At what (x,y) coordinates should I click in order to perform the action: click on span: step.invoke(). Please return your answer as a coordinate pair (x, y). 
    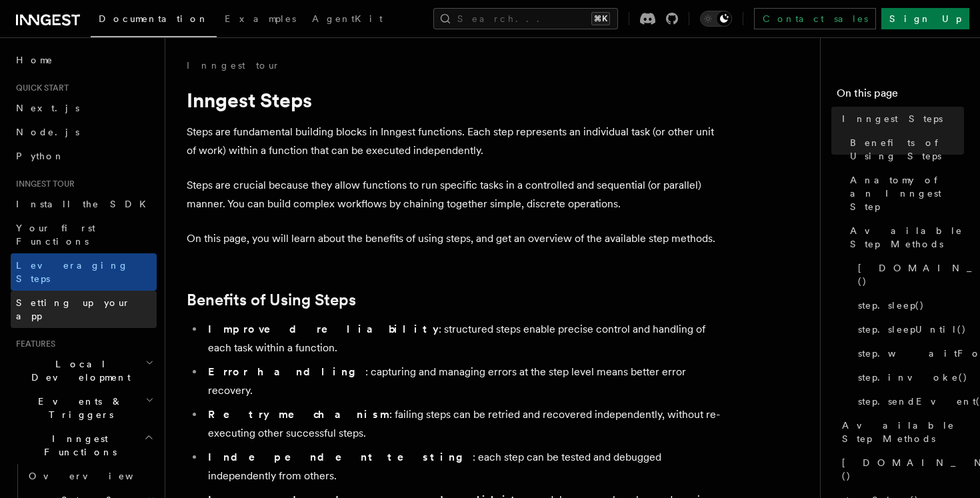
    Looking at the image, I should click on (912, 377).